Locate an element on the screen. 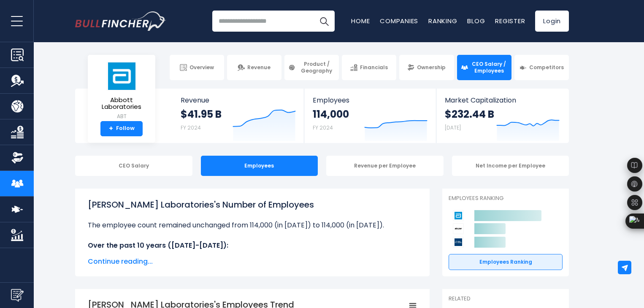  span: Employees is located at coordinates (370, 100).